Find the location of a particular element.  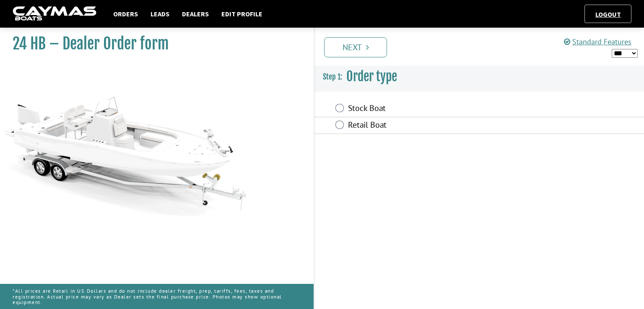

a: Standard Features is located at coordinates (597, 41).